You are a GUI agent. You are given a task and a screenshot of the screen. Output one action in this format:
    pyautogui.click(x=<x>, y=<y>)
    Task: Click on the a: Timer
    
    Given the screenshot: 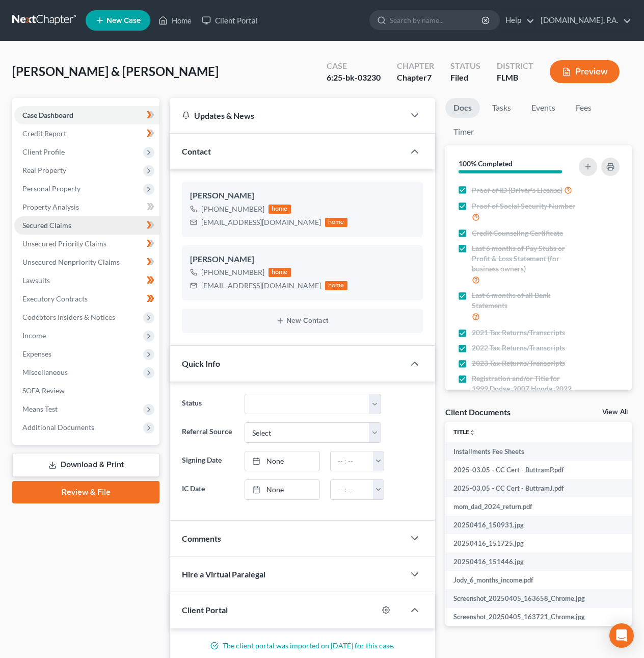 What is the action you would take?
    pyautogui.click(x=464, y=132)
    